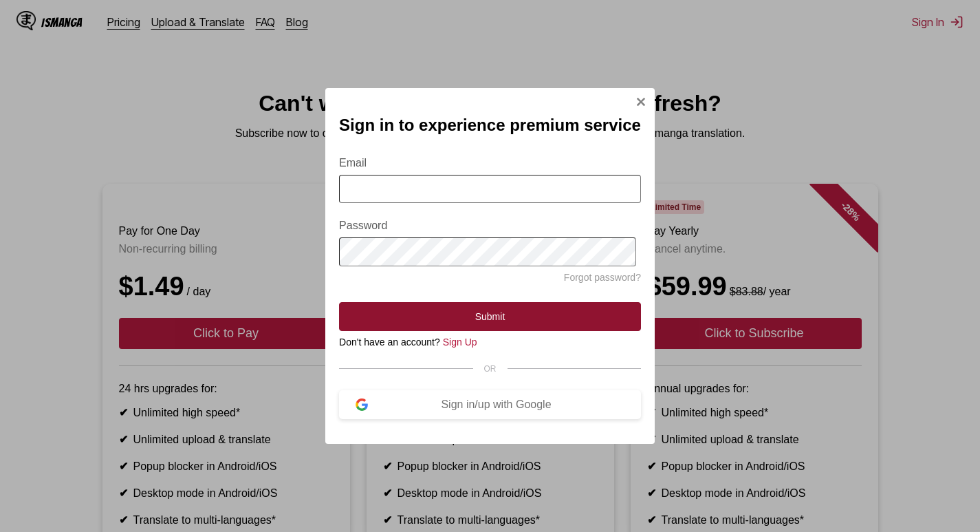 The width and height of the screenshot is (980, 532). What do you see at coordinates (489, 317) in the screenshot?
I see `button: Submit` at bounding box center [489, 317].